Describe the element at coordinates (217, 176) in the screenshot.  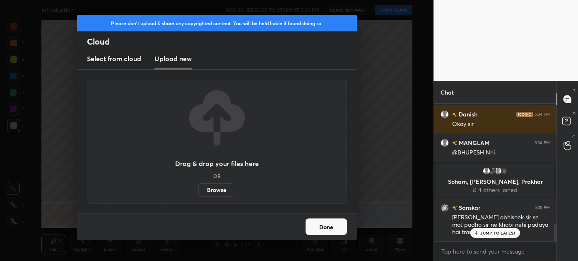
I see `h5: OR` at that location.